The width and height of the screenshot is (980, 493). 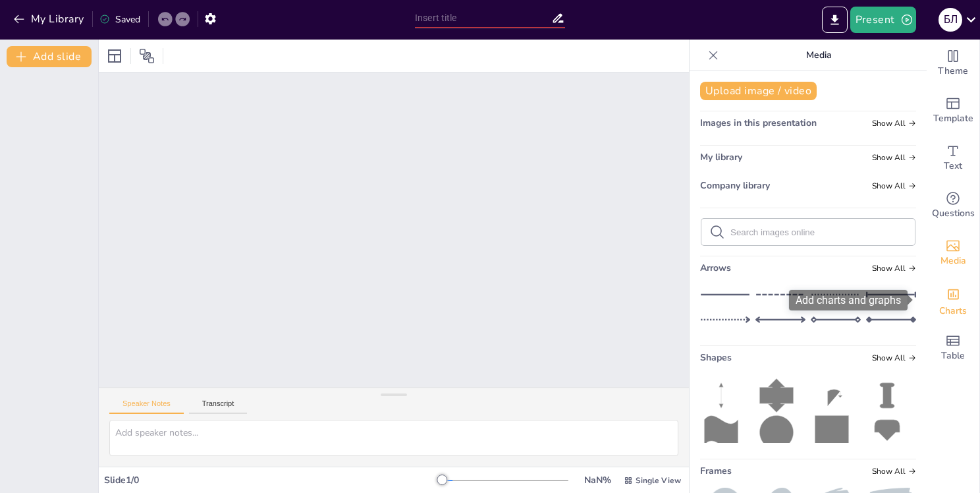 What do you see at coordinates (758, 122) in the screenshot?
I see `span: Images in this presentation` at bounding box center [758, 122].